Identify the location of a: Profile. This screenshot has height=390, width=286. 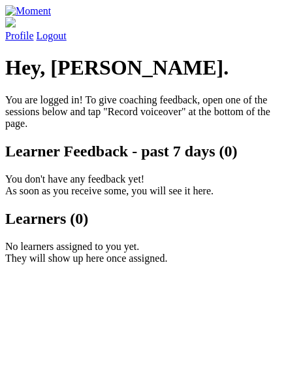
(143, 29).